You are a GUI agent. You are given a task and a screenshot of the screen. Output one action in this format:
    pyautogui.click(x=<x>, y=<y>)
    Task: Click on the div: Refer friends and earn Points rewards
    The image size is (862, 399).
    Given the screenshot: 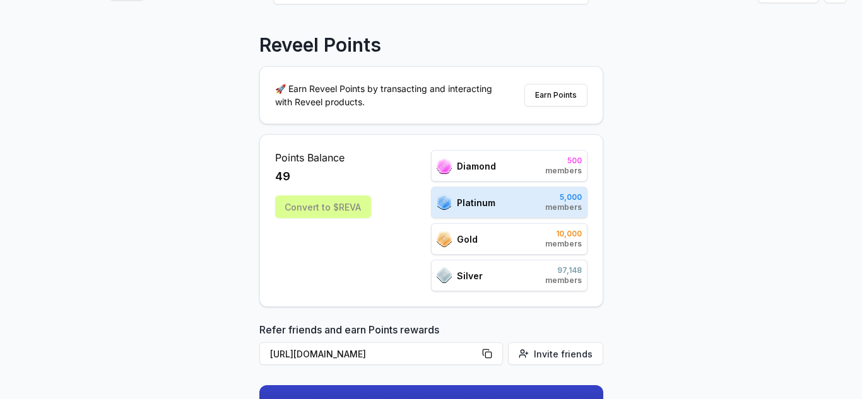 What is the action you would take?
    pyautogui.click(x=431, y=346)
    